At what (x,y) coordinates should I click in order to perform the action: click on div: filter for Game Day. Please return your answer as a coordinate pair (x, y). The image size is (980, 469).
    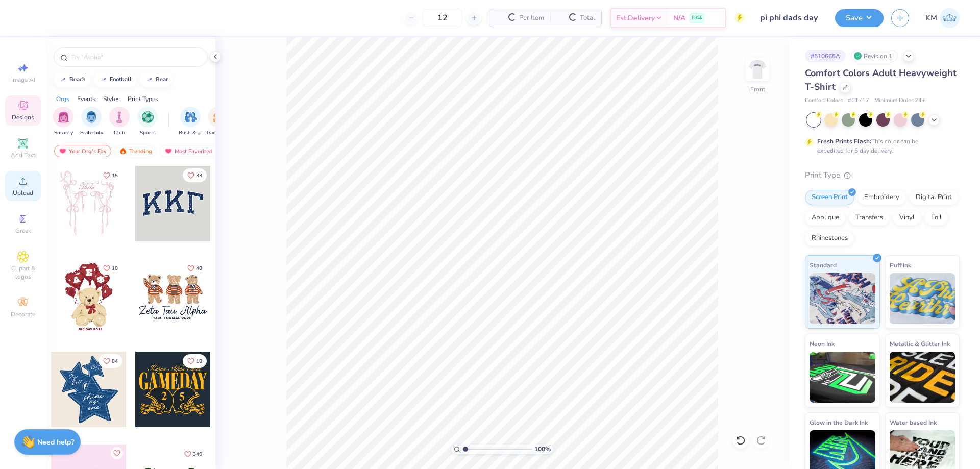
    Looking at the image, I should click on (218, 122).